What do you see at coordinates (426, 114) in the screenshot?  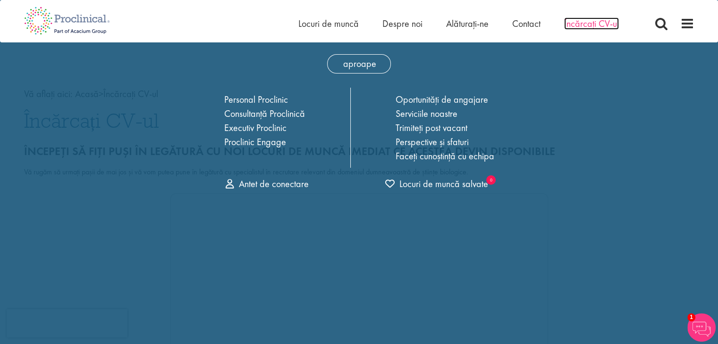 I see `a: Serviciile noastre` at bounding box center [426, 114].